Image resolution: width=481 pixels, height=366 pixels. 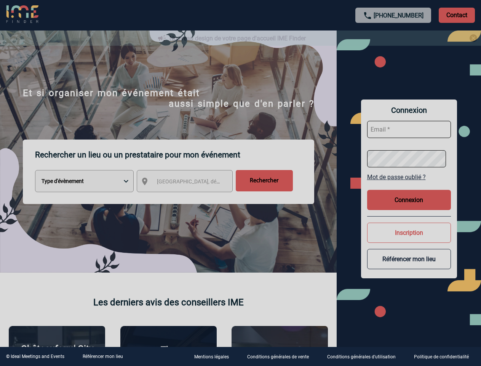 What do you see at coordinates (365, 356) in the screenshot?
I see `a: Conditions générales d'utilisation` at bounding box center [365, 356].